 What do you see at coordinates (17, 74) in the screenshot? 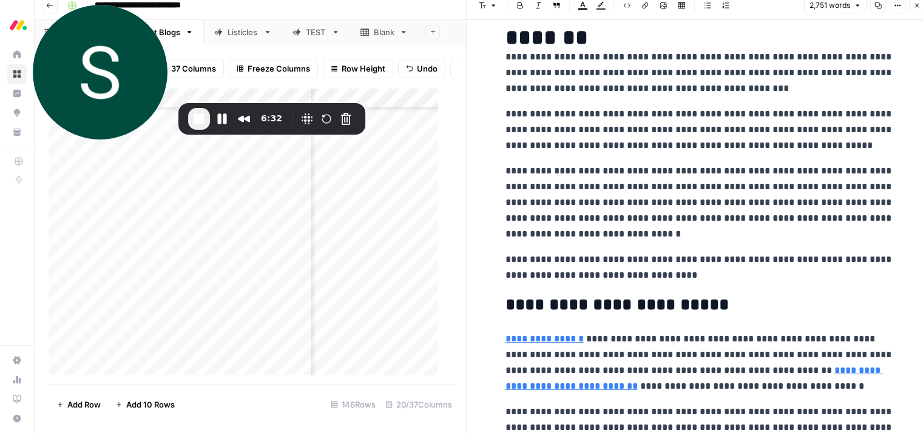
I see `a: Browse` at bounding box center [17, 74].